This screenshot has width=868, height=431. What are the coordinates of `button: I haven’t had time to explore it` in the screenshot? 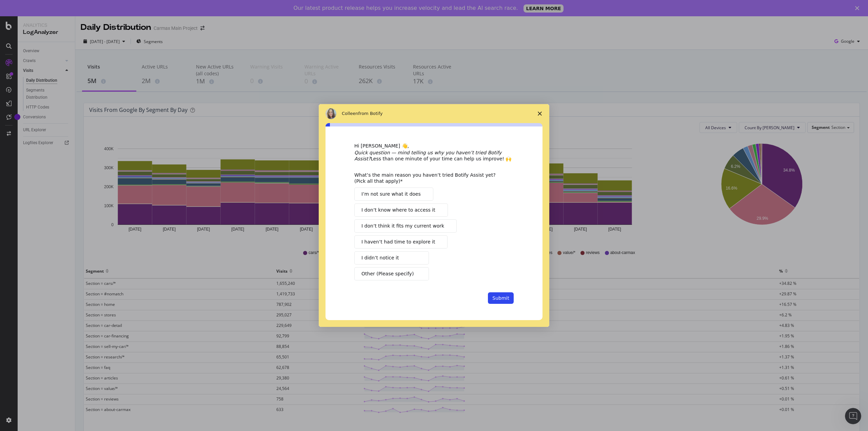 It's located at (401, 242).